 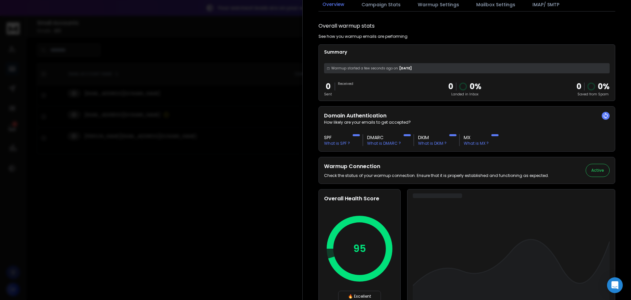 I want to click on h2: Domain Authentication, so click(x=466, y=116).